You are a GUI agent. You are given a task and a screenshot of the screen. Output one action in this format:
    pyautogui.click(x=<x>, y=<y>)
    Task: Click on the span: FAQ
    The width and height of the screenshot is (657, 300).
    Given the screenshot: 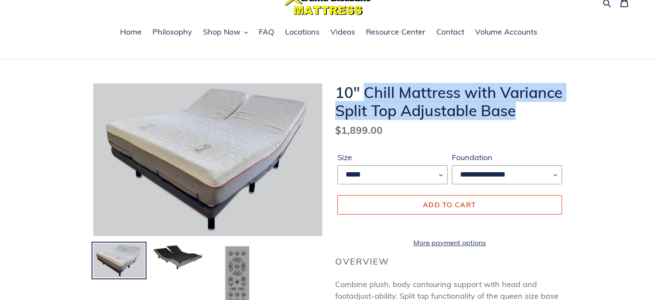 What is the action you would take?
    pyautogui.click(x=267, y=32)
    